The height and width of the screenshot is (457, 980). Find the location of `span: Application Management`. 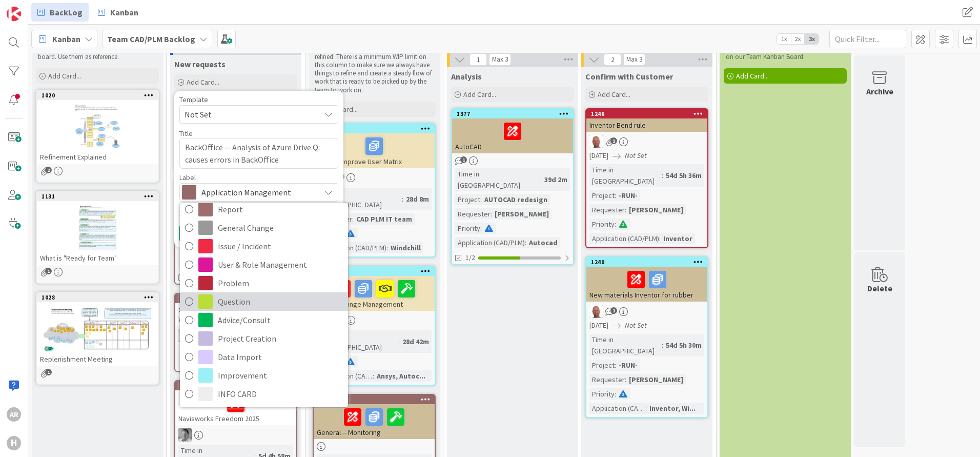

span: Application Management is located at coordinates (258, 192).